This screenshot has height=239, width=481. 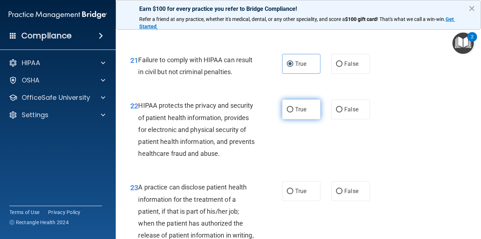 What do you see at coordinates (196, 129) in the screenshot?
I see `span: HIPAA protects the privacy and security of patient health information, provides for electronic an...` at bounding box center [196, 129].